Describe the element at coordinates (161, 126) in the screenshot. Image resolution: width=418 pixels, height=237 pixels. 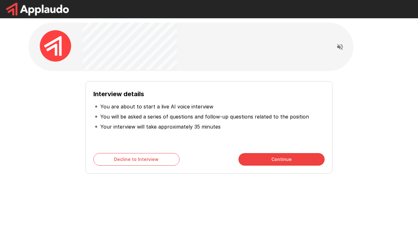
I see `p: Your interview will take approximately 35 minutes` at that location.